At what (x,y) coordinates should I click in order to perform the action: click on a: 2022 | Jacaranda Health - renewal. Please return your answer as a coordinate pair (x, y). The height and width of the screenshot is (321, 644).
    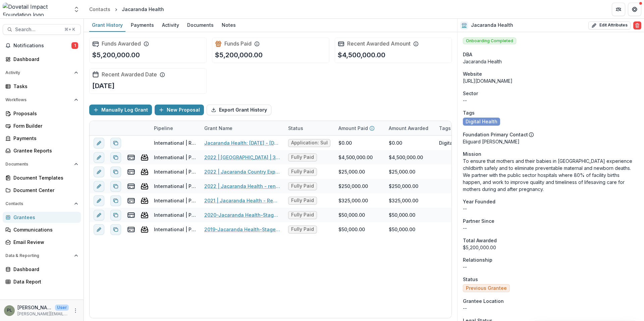
    Looking at the image, I should click on (242, 186).